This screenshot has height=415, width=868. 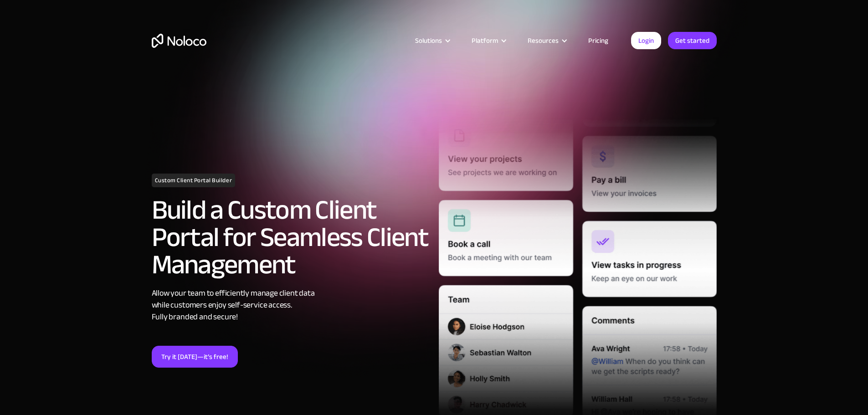 I want to click on h1: Custom Client Portal Builder, so click(x=194, y=181).